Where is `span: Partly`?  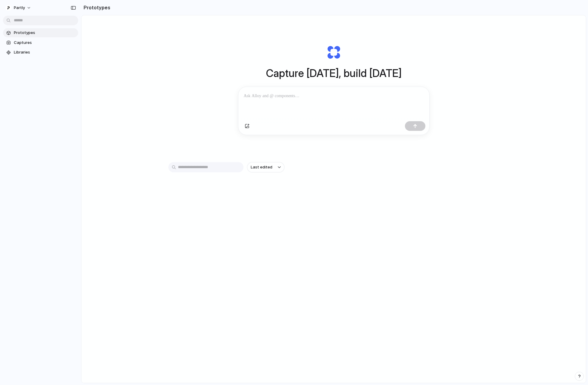
span: Partly is located at coordinates (19, 8).